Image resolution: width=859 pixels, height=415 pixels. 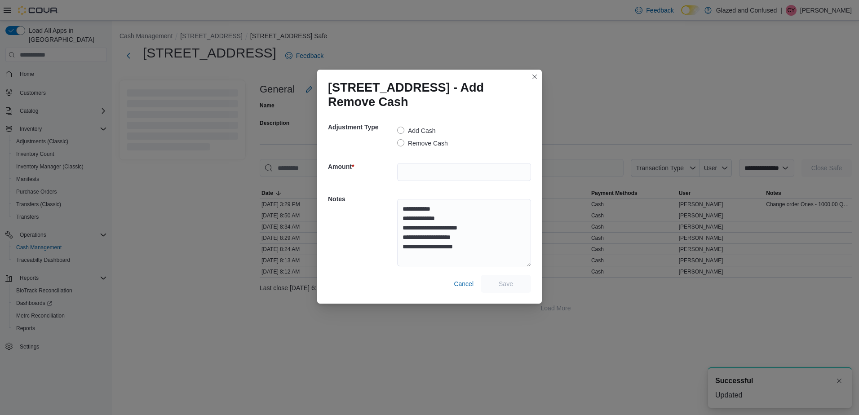 I want to click on button: Save, so click(x=506, y=284).